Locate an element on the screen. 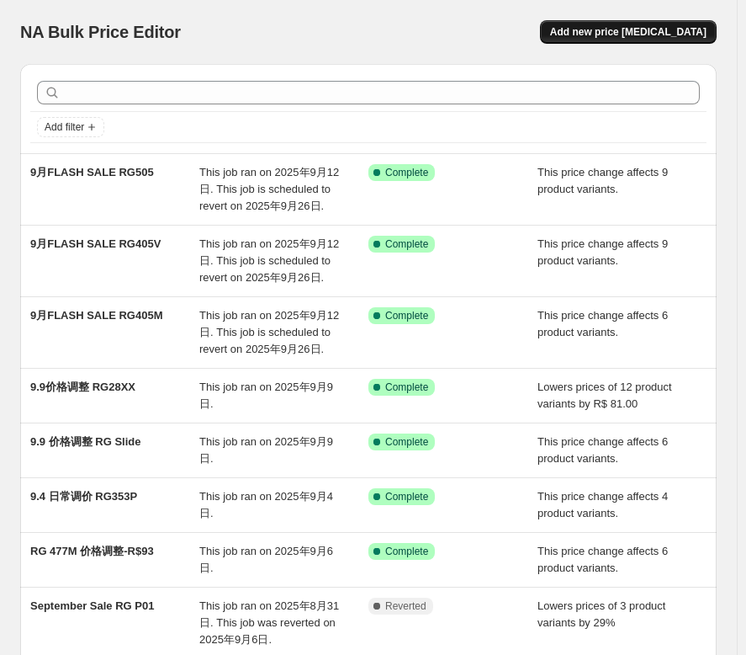 The height and width of the screenshot is (655, 746). span: September Sale RG P01 is located at coordinates (92, 605).